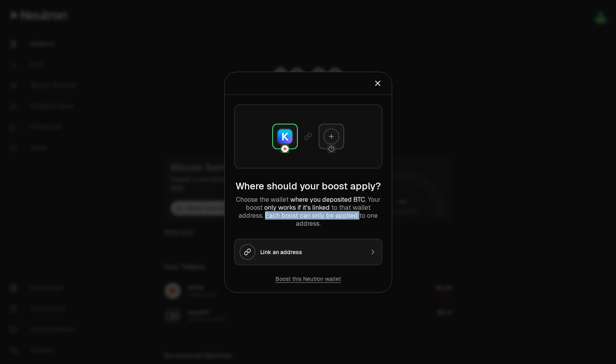  What do you see at coordinates (285, 149) in the screenshot?
I see `img: Neutron Logo` at bounding box center [285, 149].